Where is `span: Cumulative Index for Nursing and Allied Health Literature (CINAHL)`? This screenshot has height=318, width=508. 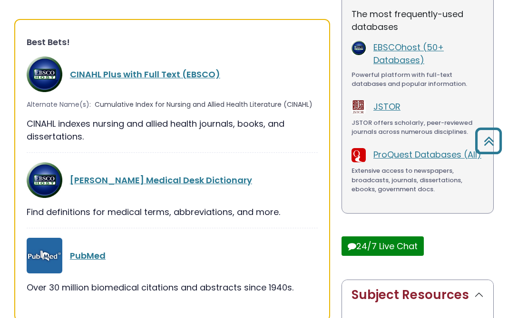 span: Cumulative Index for Nursing and Allied Health Literature (CINAHL) is located at coordinates (203, 105).